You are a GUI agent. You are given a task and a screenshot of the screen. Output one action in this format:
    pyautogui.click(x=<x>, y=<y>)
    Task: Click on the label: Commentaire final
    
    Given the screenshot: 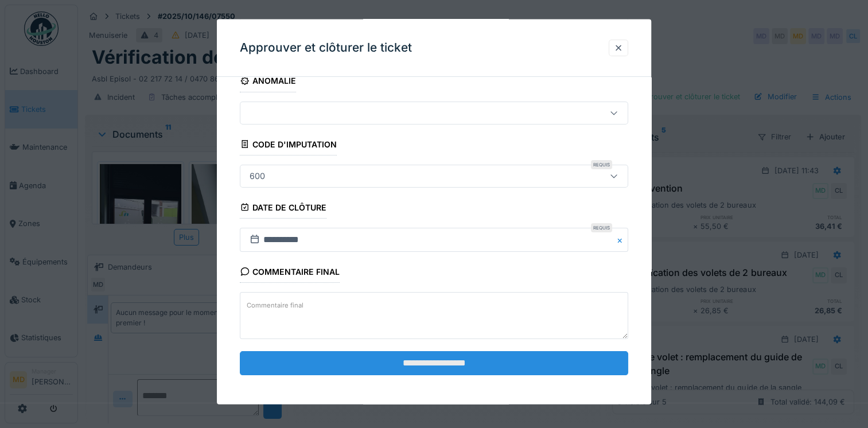 What is the action you would take?
    pyautogui.click(x=275, y=305)
    